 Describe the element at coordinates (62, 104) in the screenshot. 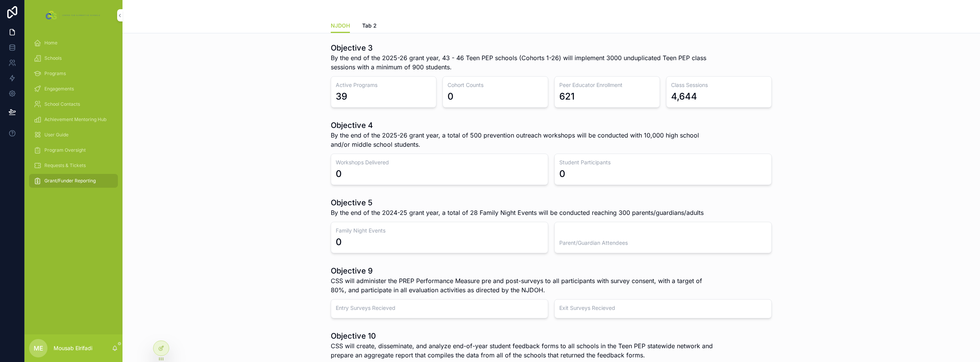

I see `span: School Contacts` at that location.